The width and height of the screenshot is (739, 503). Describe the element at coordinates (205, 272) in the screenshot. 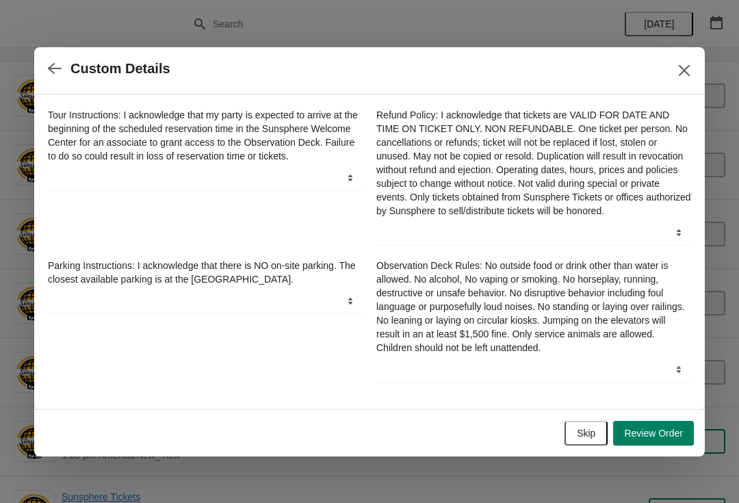

I see `label: Parking Instructions: I acknowledge that there is NO on-site parking. The closest available parki...` at that location.